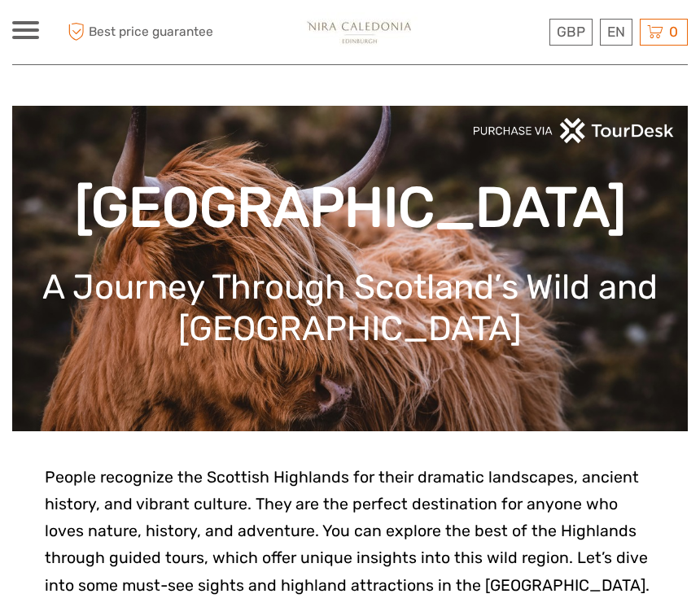 This screenshot has height=607, width=700. I want to click on div: EN, so click(617, 32).